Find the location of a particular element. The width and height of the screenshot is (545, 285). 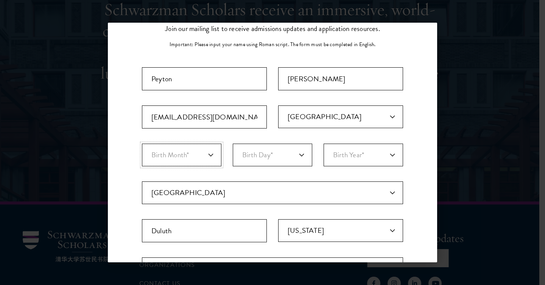

div: First Name* is located at coordinates (204, 79).